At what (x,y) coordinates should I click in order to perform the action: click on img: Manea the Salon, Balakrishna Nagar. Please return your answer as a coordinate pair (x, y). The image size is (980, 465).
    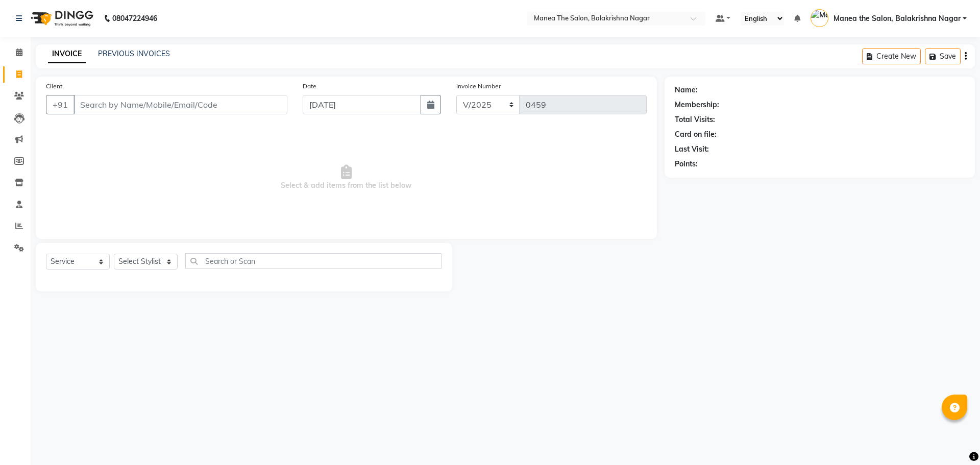
    Looking at the image, I should click on (819, 18).